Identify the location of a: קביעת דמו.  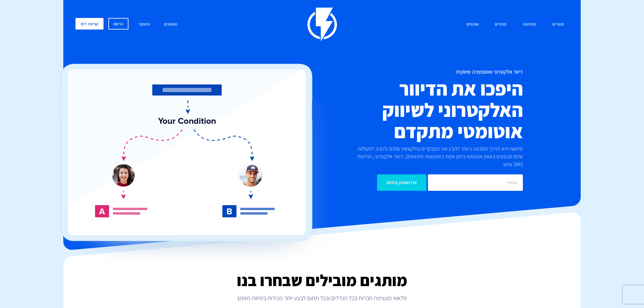
(89, 23).